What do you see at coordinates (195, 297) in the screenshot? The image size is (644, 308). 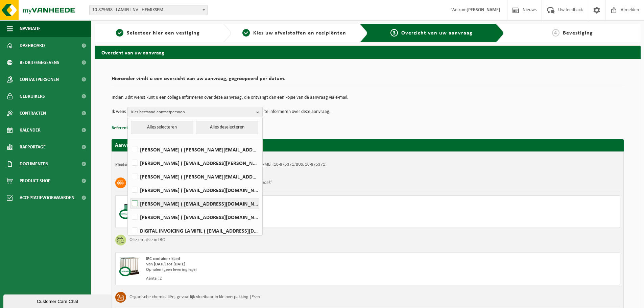 I see `h3: Organische chemicaliën, gevaarlijk vloeibaar in kleinverpakking |` at bounding box center [195, 297].